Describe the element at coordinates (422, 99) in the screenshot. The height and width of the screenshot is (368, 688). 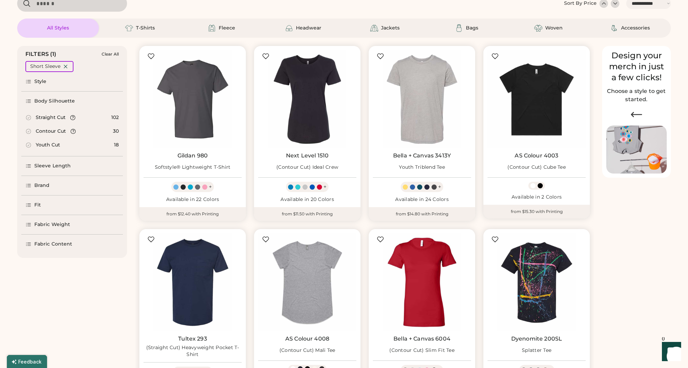
I see `img: BELLA + CANVAS 3413Y Youth Triblend Tee` at that location.